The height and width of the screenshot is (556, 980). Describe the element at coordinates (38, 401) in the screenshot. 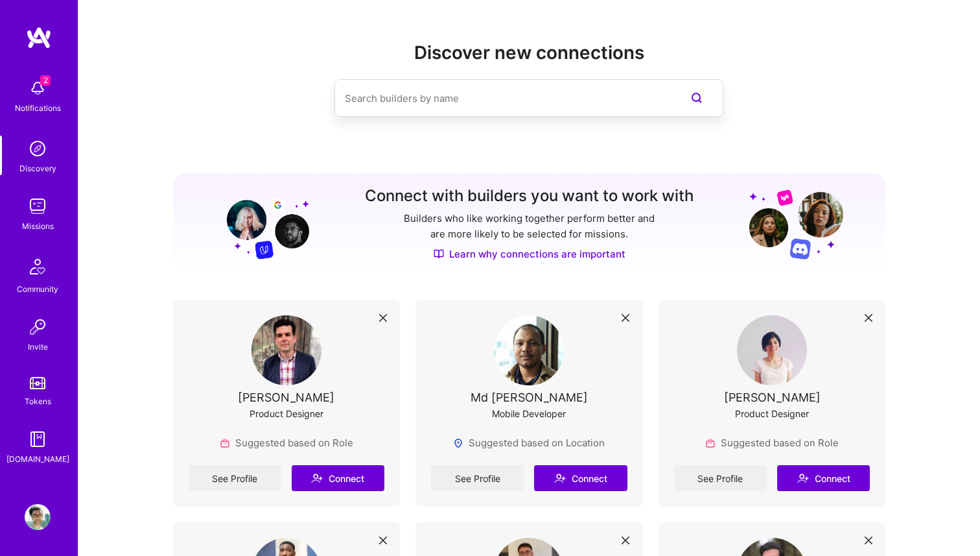

I see `div: Tokens` at that location.